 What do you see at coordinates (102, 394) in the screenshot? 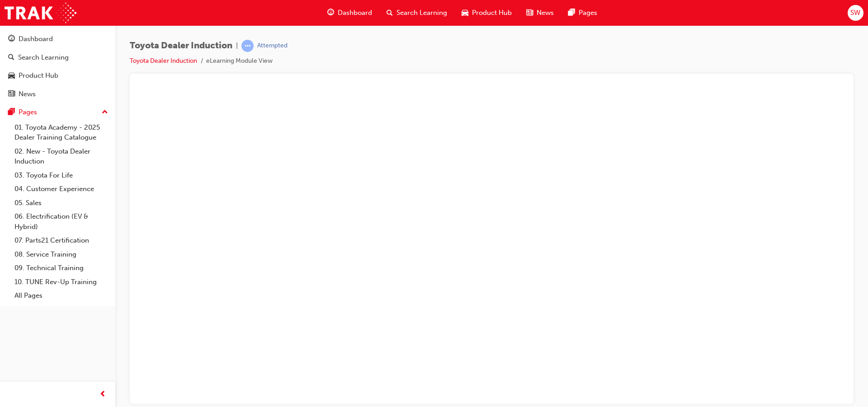
I see `span: prev-icon` at bounding box center [102, 394].